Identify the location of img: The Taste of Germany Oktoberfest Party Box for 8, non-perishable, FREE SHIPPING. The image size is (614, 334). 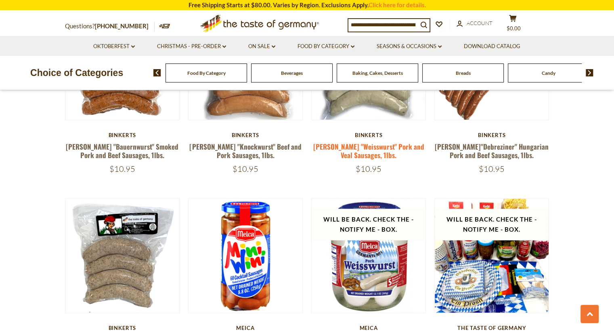
(492, 255).